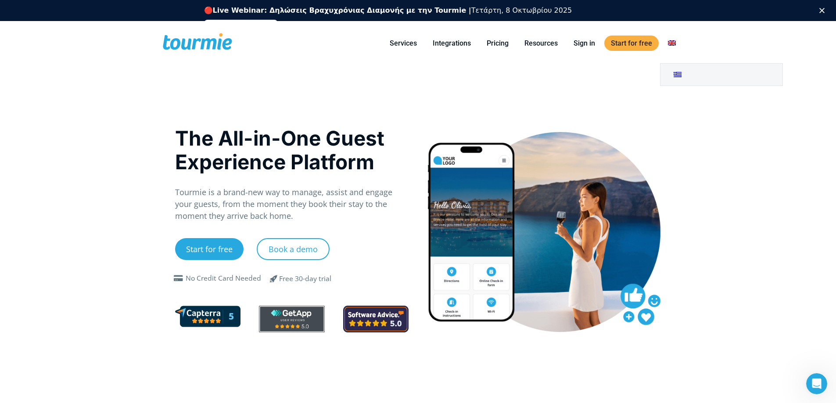 The width and height of the screenshot is (836, 403). I want to click on div: No Credit Card Needed, so click(223, 279).